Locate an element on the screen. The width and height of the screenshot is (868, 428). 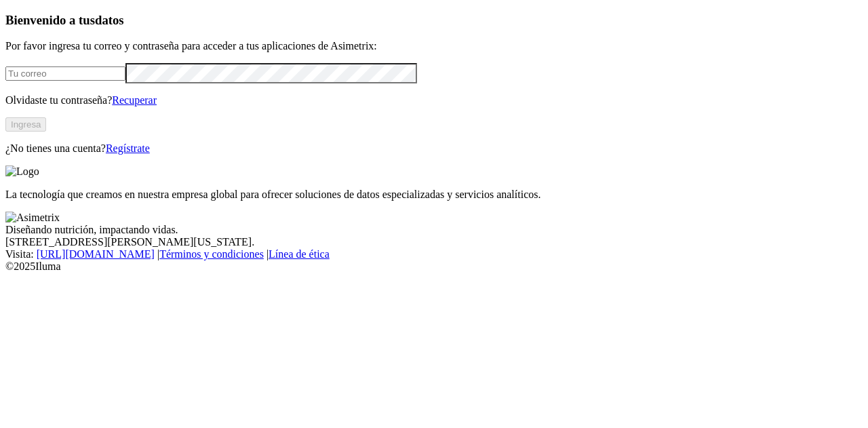
img: Logo is located at coordinates (23, 172).